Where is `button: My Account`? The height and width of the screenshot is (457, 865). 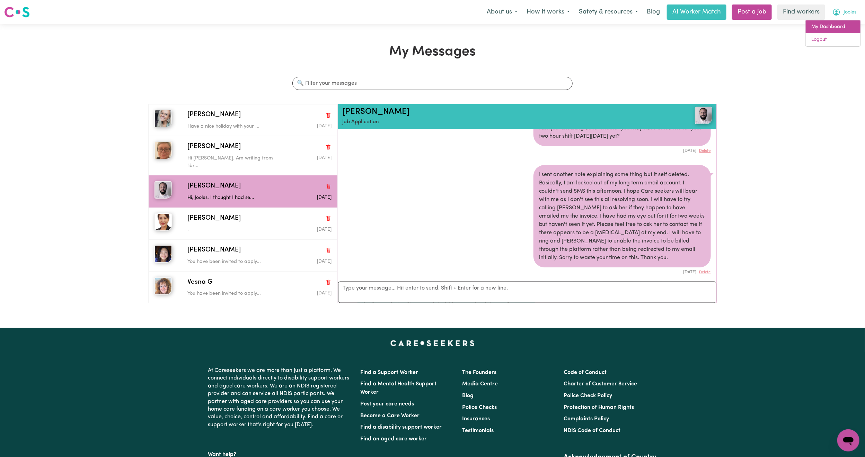 button: My Account is located at coordinates (844, 12).